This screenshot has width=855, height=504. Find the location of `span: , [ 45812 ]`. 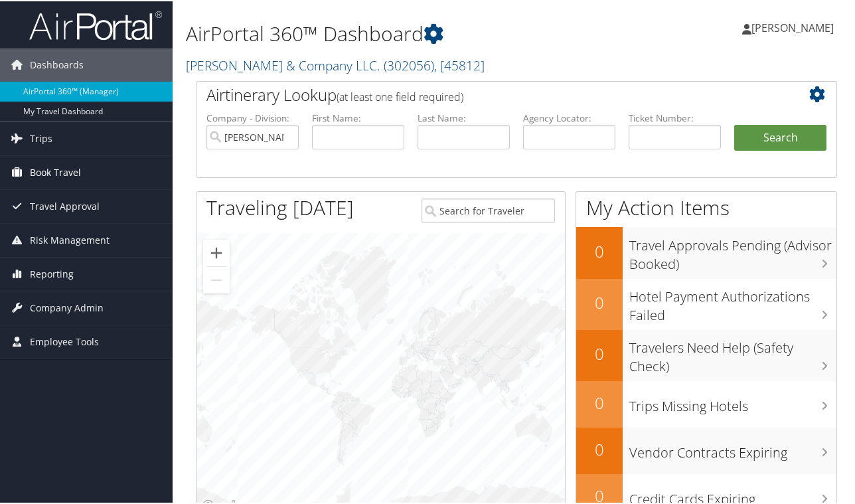

span: , [ 45812 ] is located at coordinates (460, 63).